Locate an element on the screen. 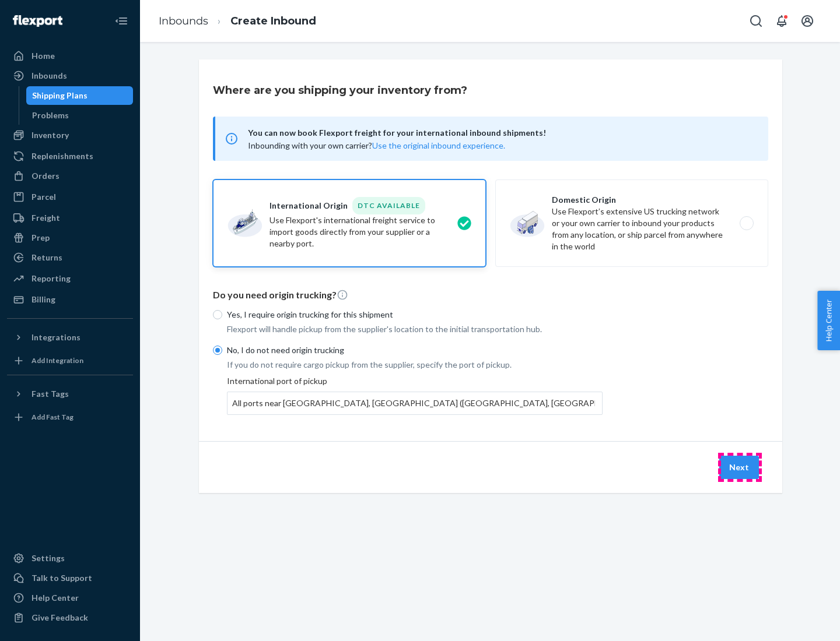 The height and width of the screenshot is (641, 840). div: International port of pickup is located at coordinates (415, 395).